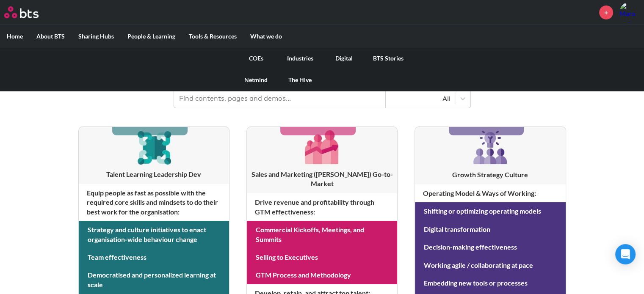 This screenshot has width=644, height=294. I want to click on label: People & Learning, so click(151, 36).